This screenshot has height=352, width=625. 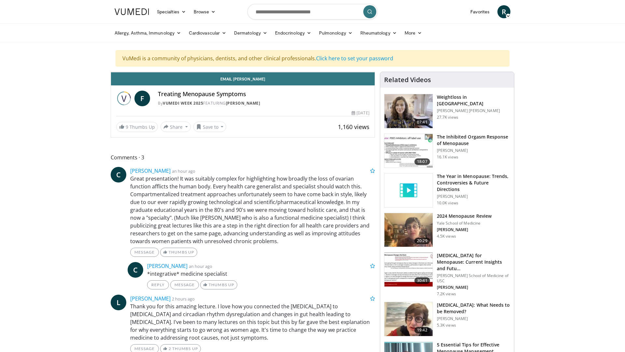 I want to click on span: Comments 3, so click(x=243, y=157).